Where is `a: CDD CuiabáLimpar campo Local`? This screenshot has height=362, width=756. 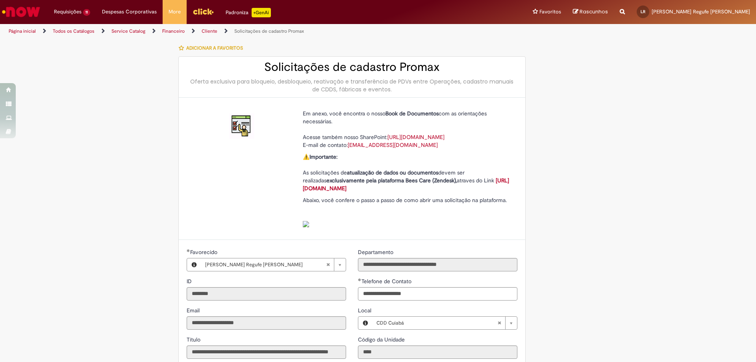 a: CDD CuiabáLimpar campo Local is located at coordinates (445, 323).